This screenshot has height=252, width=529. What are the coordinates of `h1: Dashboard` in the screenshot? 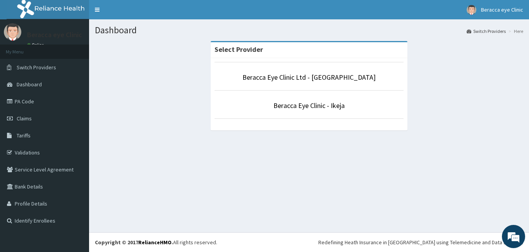 It's located at (309, 30).